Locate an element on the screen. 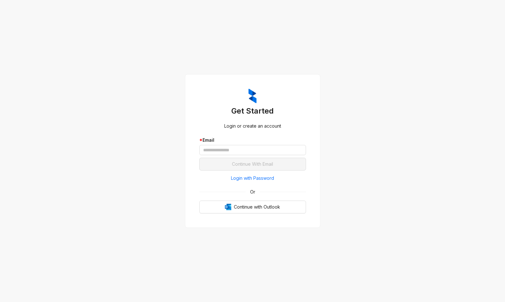 This screenshot has height=302, width=505. img: ZumaIcon is located at coordinates (252, 96).